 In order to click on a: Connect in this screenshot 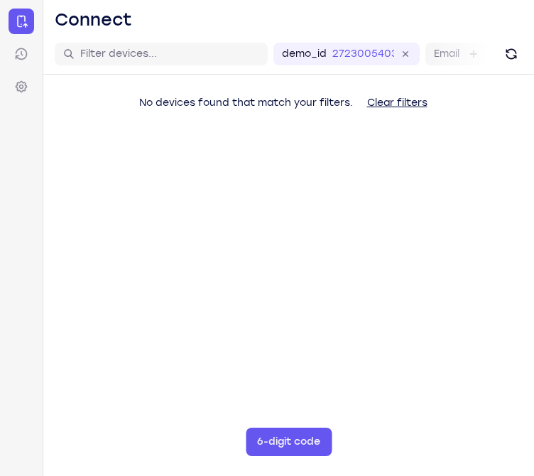, I will do `click(21, 21)`.